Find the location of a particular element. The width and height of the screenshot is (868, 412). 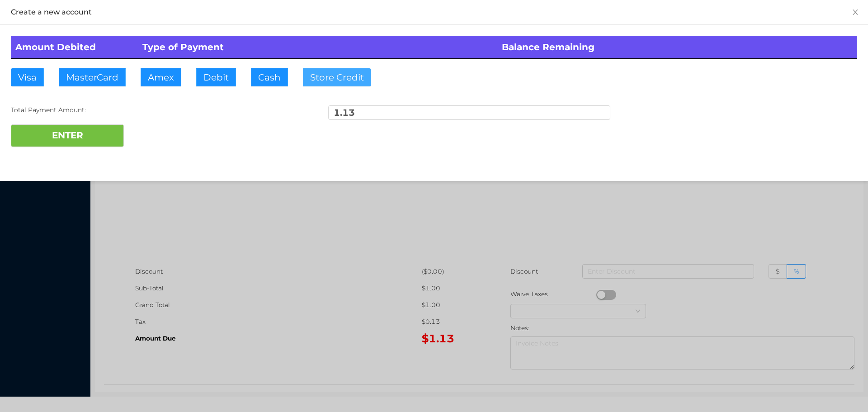

button: ENTER is located at coordinates (67, 136).